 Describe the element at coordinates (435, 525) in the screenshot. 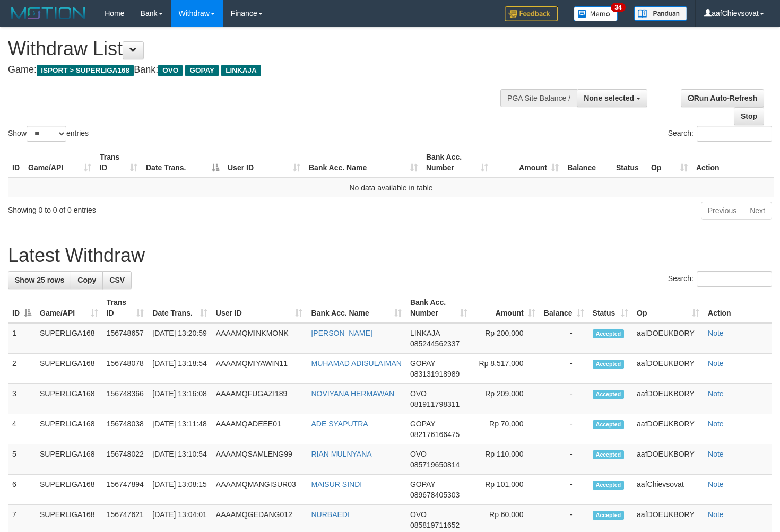

I see `span: Copy 085819711652 to clipboard` at that location.